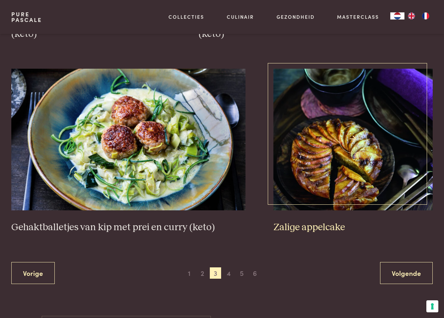  I want to click on ul: Language list, so click(419, 16).